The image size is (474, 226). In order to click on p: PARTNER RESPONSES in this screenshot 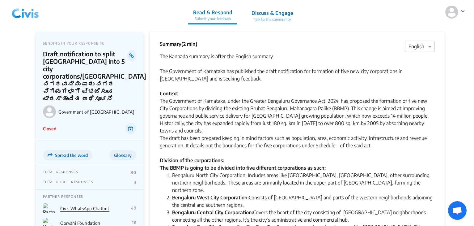, I will do `click(90, 196)`.